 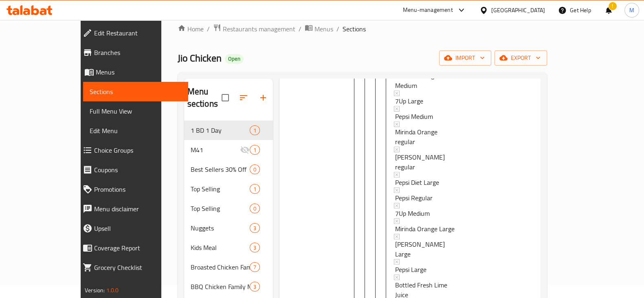 I want to click on a: Edit Restaurant, so click(x=132, y=33).